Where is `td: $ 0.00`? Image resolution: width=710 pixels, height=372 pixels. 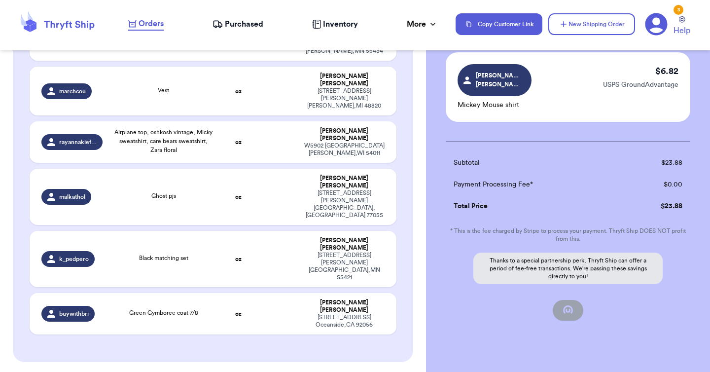
td: $ 0.00 is located at coordinates (656, 184).